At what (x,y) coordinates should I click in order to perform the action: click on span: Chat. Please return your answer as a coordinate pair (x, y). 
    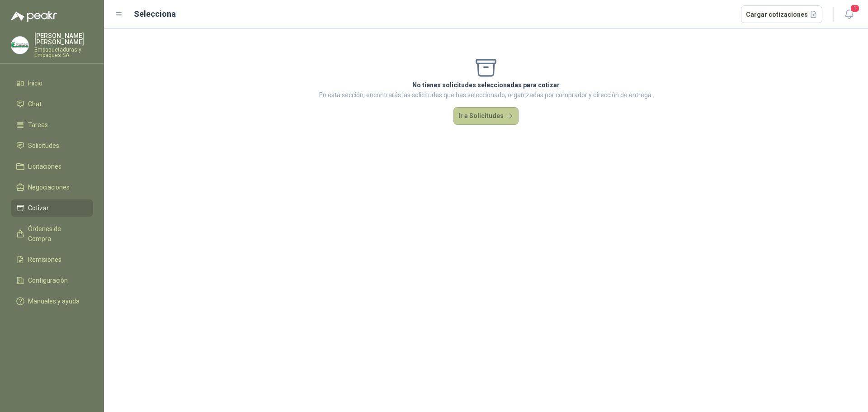
    Looking at the image, I should click on (35, 104).